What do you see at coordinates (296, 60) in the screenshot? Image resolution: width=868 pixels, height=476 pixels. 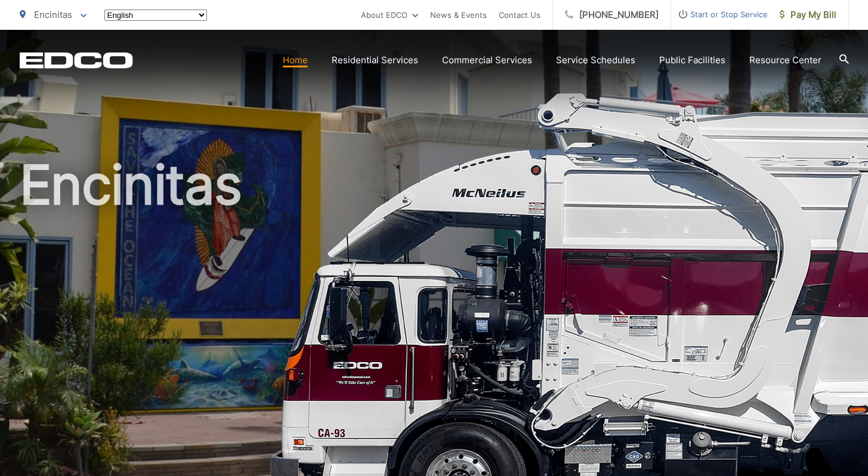 I see `a: Home` at bounding box center [296, 60].